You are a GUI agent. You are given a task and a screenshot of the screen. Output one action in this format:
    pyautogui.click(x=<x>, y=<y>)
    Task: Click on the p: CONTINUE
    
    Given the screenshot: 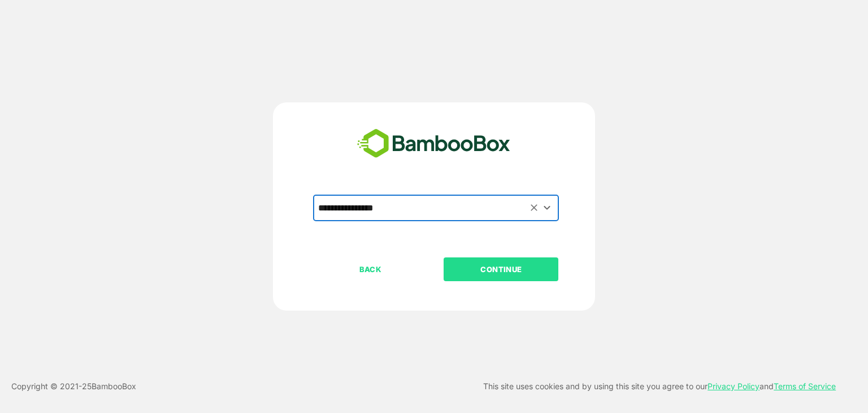 What is the action you would take?
    pyautogui.click(x=501, y=269)
    